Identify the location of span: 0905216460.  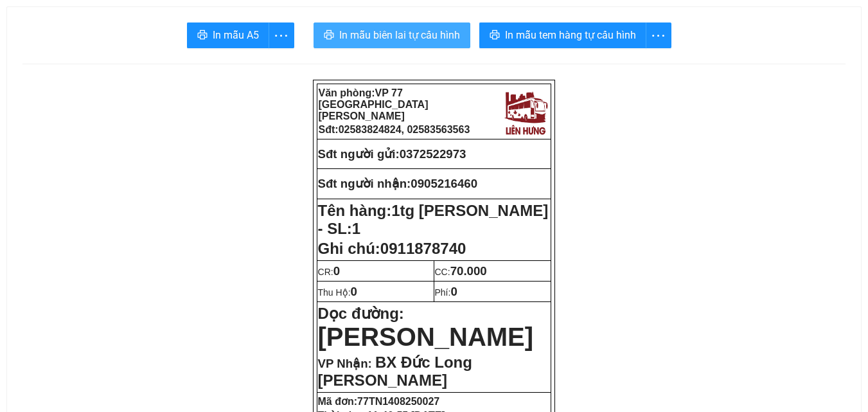
(444, 183).